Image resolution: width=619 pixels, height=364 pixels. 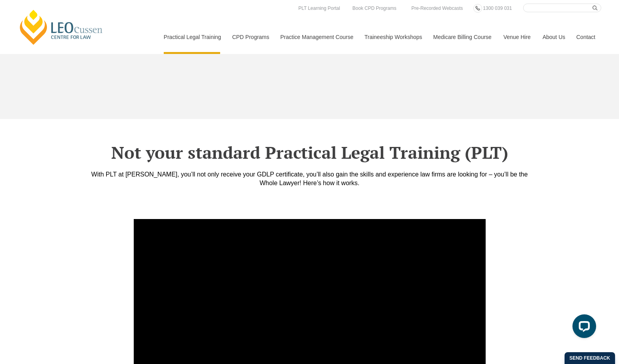 What do you see at coordinates (317, 37) in the screenshot?
I see `a: Practice Management Course` at bounding box center [317, 37].